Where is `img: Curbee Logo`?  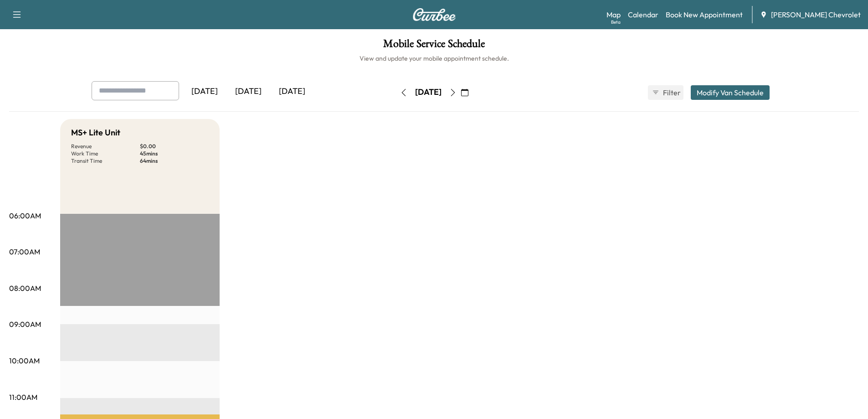
img: Curbee Logo is located at coordinates (434, 14).